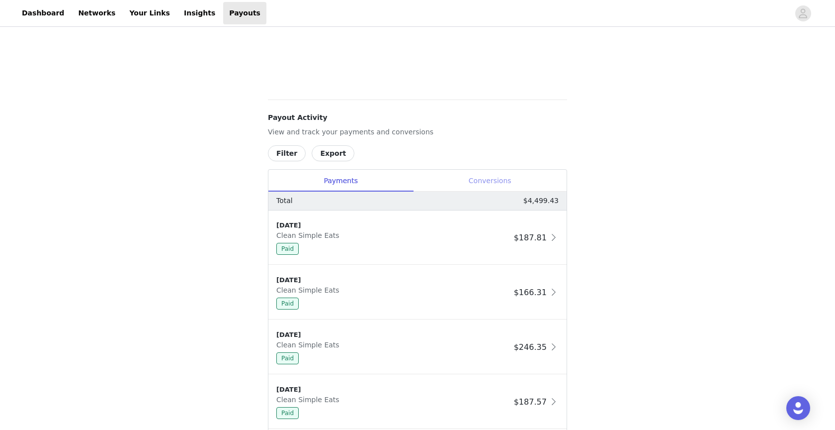 This screenshot has width=835, height=430. What do you see at coordinates (418, 132) in the screenshot?
I see `p: View and track your payments and conversions` at bounding box center [418, 132].